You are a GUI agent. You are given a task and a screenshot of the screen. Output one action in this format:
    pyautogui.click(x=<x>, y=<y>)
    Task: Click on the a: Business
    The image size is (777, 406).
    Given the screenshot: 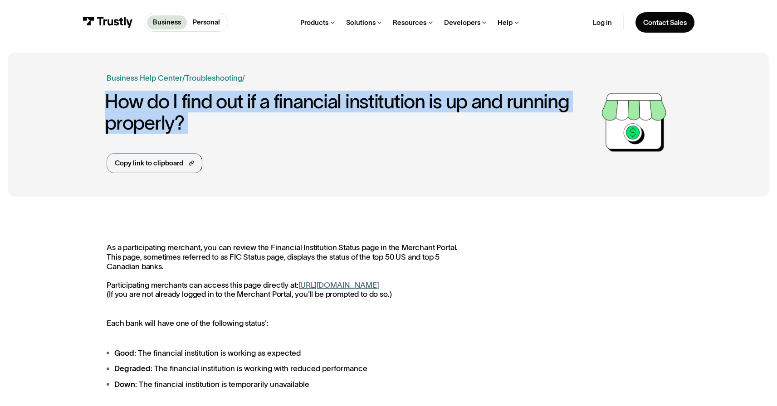 What is the action you would take?
    pyautogui.click(x=167, y=22)
    